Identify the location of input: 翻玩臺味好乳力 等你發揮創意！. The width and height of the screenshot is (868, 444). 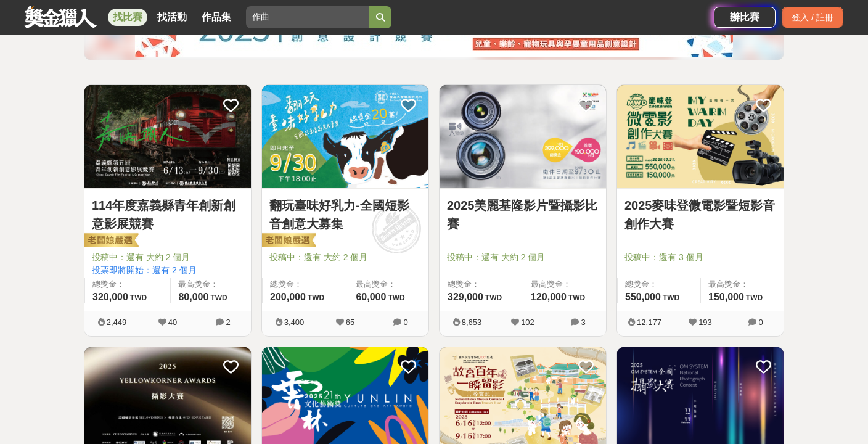
(308, 17).